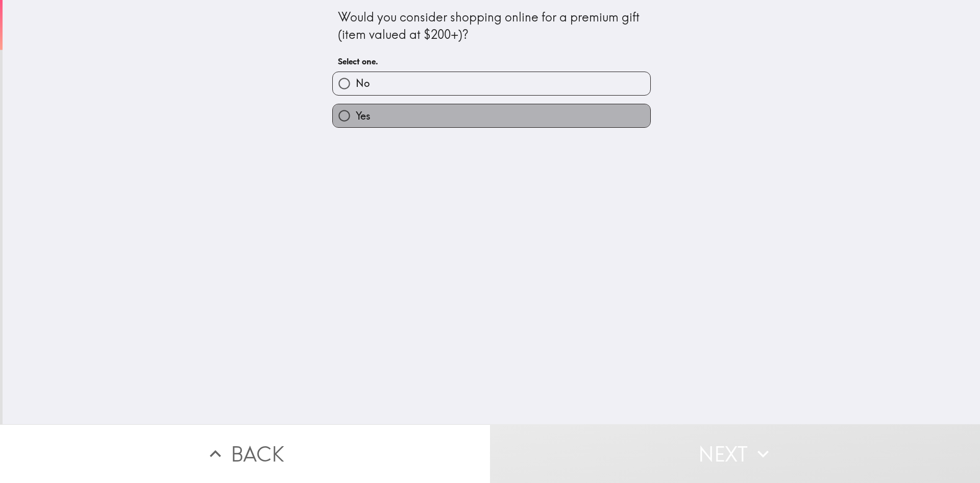  What do you see at coordinates (362, 83) in the screenshot?
I see `span: No` at bounding box center [362, 83].